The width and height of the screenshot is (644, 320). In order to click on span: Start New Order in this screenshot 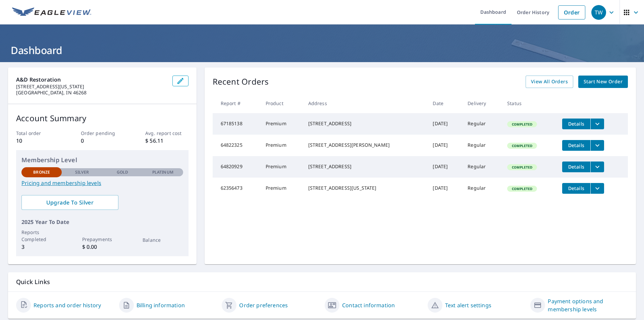, I will do `click(603, 81)`.